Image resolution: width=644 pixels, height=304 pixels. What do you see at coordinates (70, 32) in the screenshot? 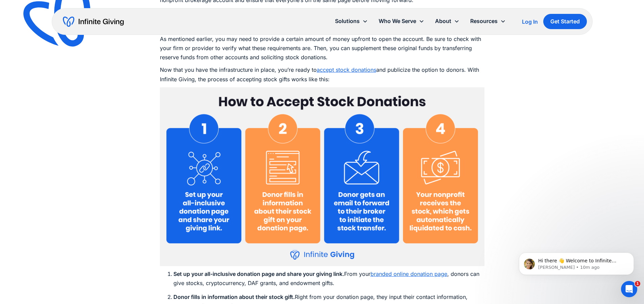
I see `span: Hi there 👋 Welcome to Infinite Giving. If you have any questions, just reply to this message. [GE...` at bounding box center [70, 32].